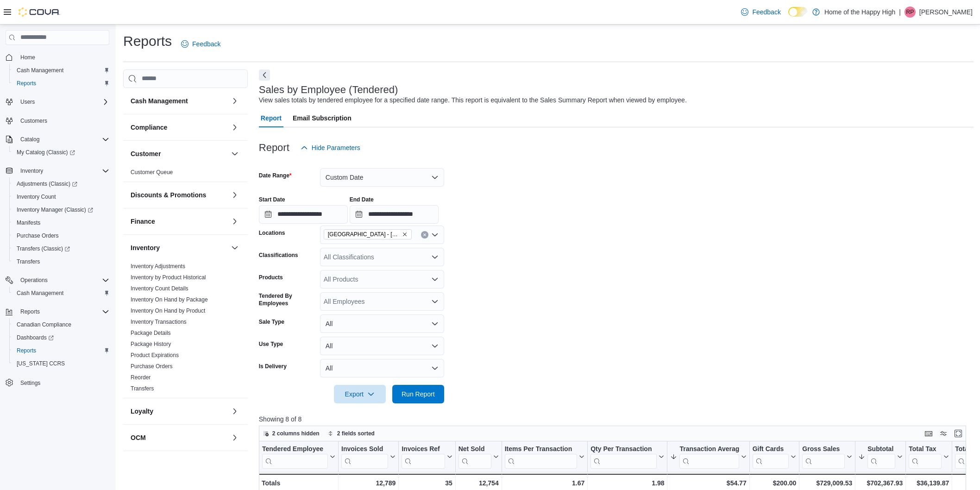 The height and width of the screenshot is (490, 980). I want to click on span: Settings, so click(63, 382).